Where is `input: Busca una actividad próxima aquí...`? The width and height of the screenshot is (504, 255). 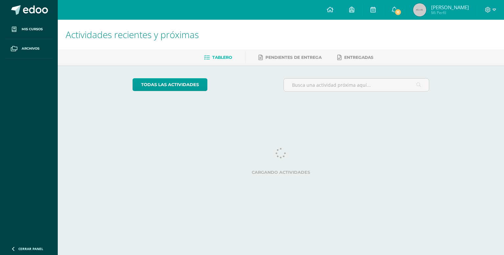
input: Busca una actividad próxima aquí... is located at coordinates (356, 85).